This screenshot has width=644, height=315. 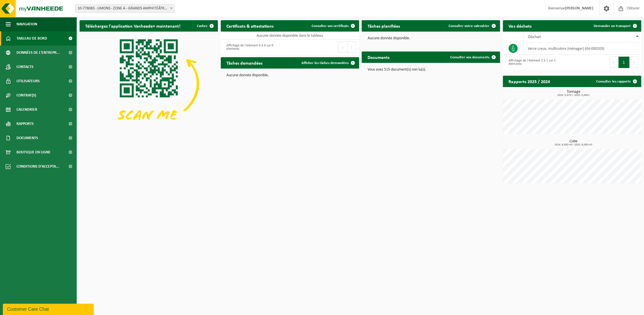 What do you see at coordinates (574, 145) in the screenshot?
I see `span: 2024: 8,000 m3 - 2025: 8,000 m3` at bounding box center [574, 145].